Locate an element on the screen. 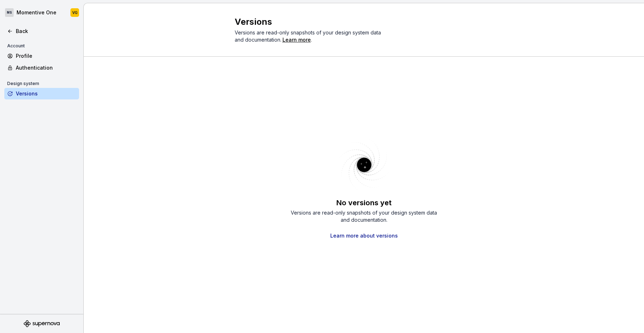  a: Versions is located at coordinates (42, 94).